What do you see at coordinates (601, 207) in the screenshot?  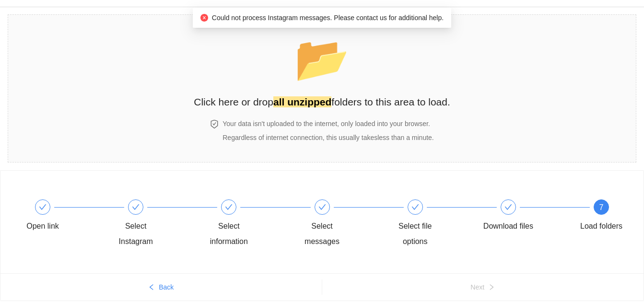 I see `span: 7` at bounding box center [601, 207].